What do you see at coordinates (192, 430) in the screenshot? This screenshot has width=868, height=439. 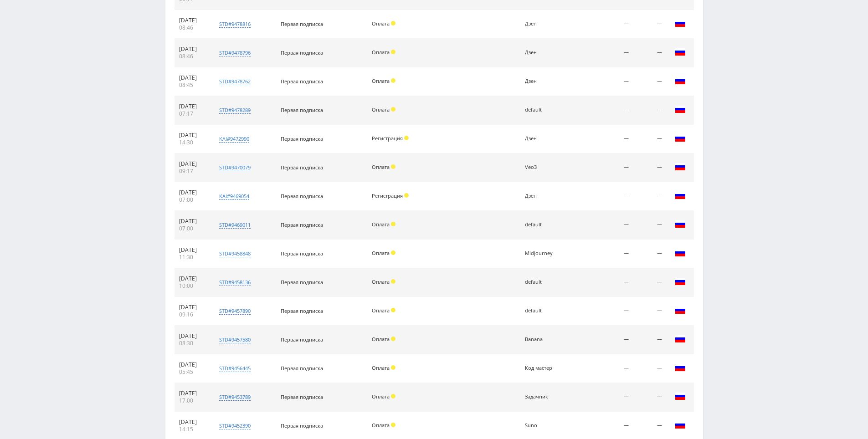 I see `div: 14:15` at bounding box center [192, 430].